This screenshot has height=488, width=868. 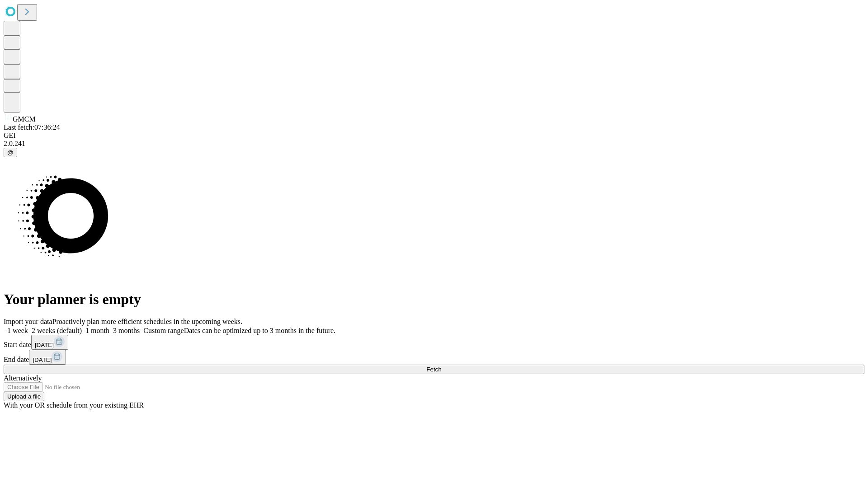 What do you see at coordinates (97, 330) in the screenshot?
I see `span: 1 month` at bounding box center [97, 330].